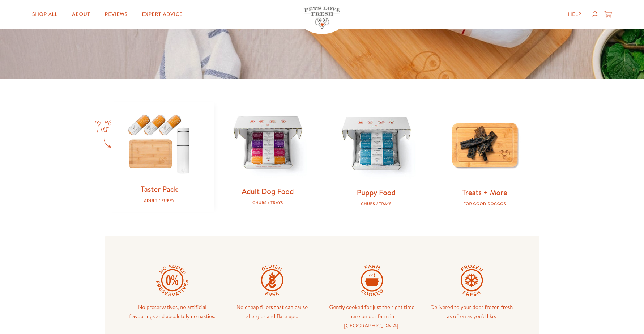 The height and width of the screenshot is (334, 644). Describe the element at coordinates (116, 14) in the screenshot. I see `a: Reviews` at that location.